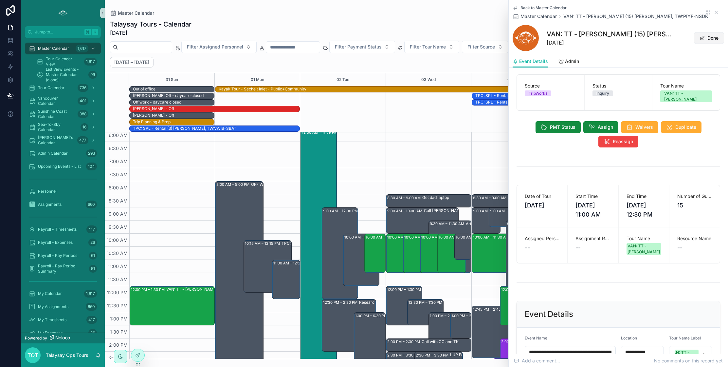  Describe the element at coordinates (93, 75) in the screenshot. I see `div: 99` at that location.